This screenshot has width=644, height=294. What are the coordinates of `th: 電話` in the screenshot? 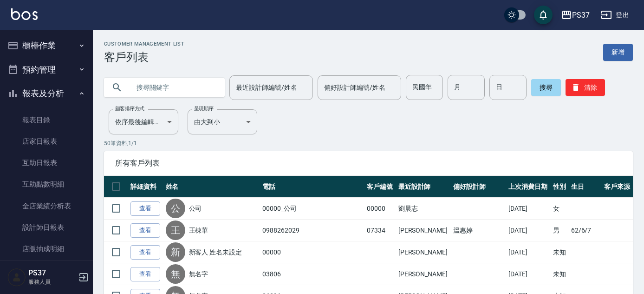 It's located at (312, 186).